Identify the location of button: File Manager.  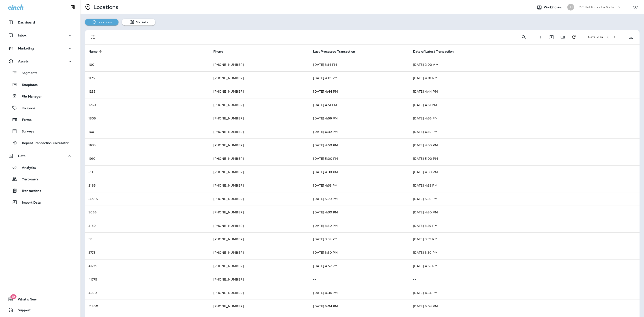
(40, 96).